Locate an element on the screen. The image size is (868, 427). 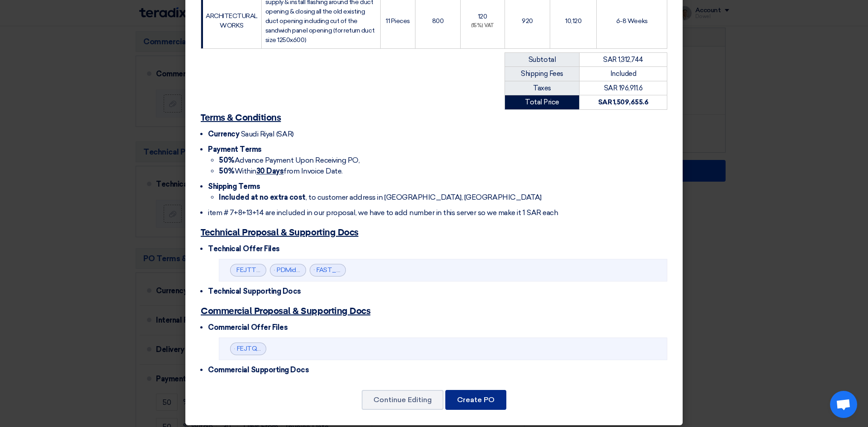
span: Commercial Supporting Docs is located at coordinates (259, 370).